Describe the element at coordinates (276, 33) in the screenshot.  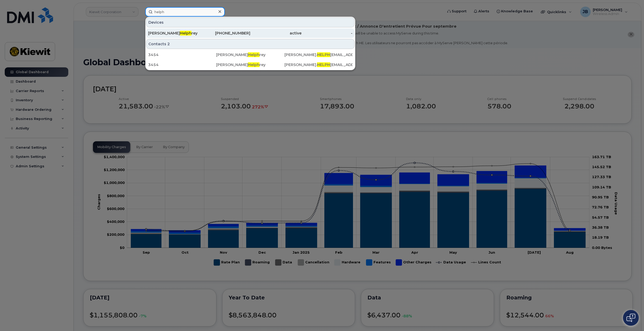
I see `div: active` at that location.